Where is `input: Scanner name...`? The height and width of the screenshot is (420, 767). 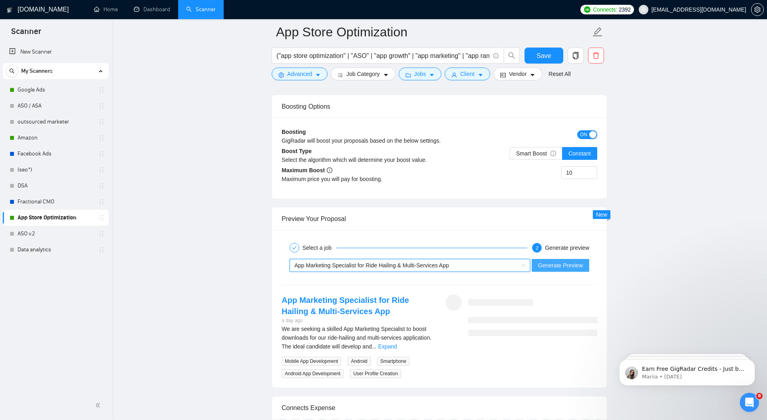 input: Scanner name... is located at coordinates (433, 32).